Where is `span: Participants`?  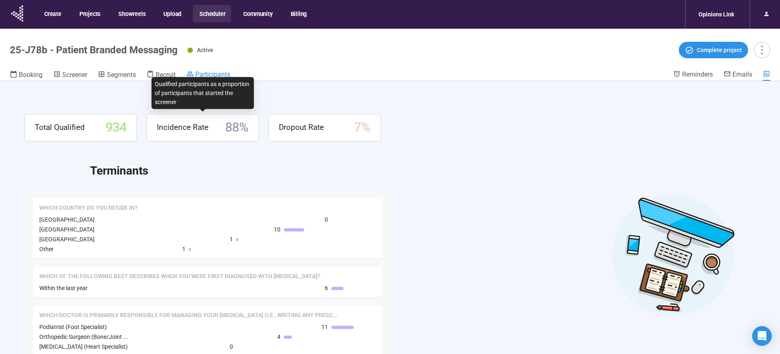 span: Participants is located at coordinates (213, 74).